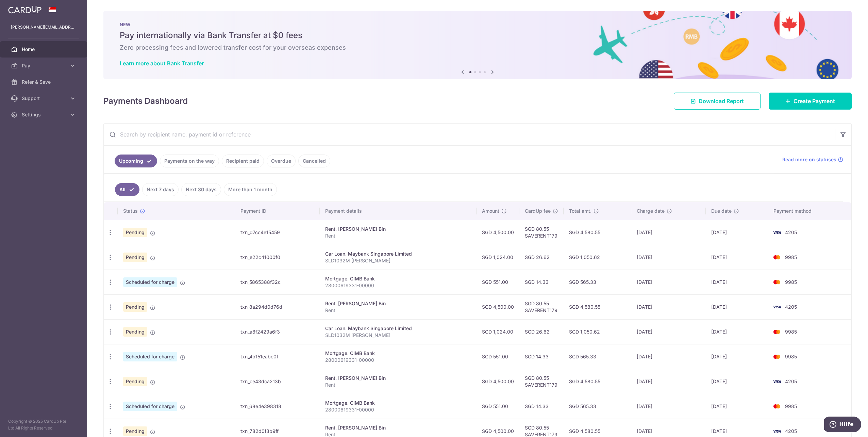 This screenshot has width=868, height=437. I want to click on div: Car Loan. Maybank Singapore Limited, so click(398, 254).